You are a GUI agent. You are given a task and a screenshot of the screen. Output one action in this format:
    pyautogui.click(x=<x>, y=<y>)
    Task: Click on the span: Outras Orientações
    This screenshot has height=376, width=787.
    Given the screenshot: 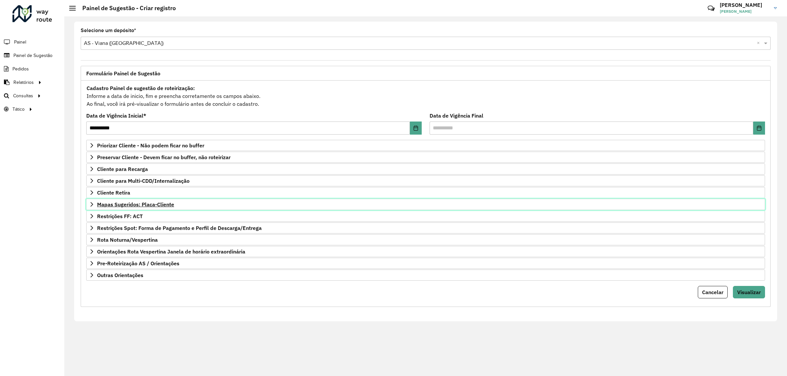 What is the action you would take?
    pyautogui.click(x=120, y=275)
    